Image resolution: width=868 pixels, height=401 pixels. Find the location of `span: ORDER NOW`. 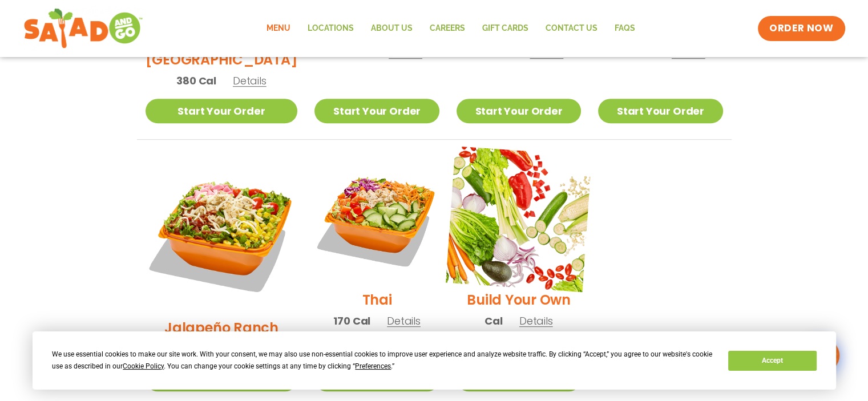

span: ORDER NOW is located at coordinates (801, 29).